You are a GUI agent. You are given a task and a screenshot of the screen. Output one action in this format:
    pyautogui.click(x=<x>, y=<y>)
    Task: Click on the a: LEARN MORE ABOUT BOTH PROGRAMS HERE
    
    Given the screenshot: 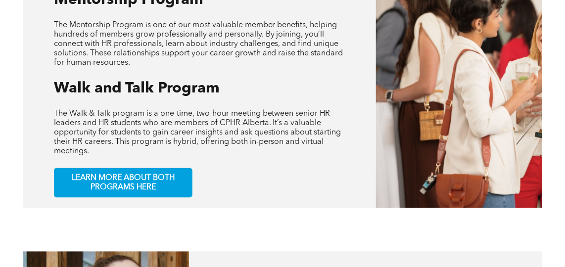 What is the action you would take?
    pyautogui.click(x=123, y=183)
    